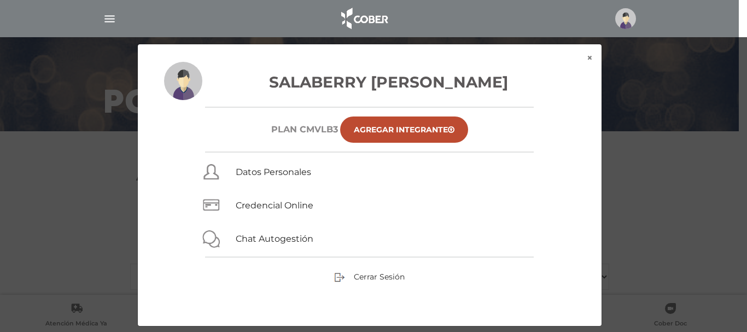 The width and height of the screenshot is (747, 332). I want to click on img: sign-out.png, so click(340, 277).